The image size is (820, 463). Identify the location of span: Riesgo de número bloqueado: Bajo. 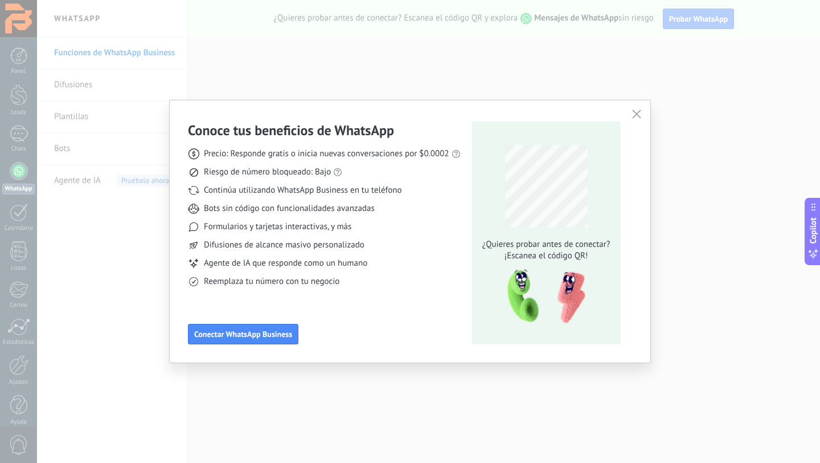
(267, 172).